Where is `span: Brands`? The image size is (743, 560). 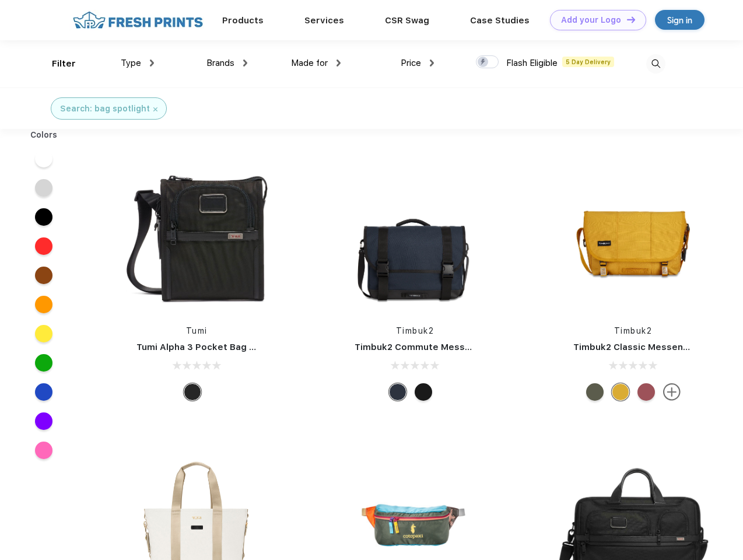
span: Brands is located at coordinates (221, 63).